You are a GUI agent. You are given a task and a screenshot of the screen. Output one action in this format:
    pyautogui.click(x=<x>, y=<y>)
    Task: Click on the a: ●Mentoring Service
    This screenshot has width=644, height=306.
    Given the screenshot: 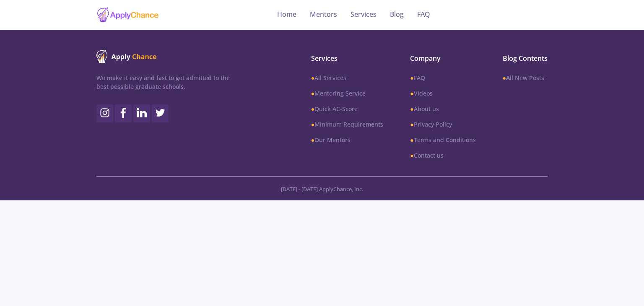 What is the action you would take?
    pyautogui.click(x=348, y=93)
    